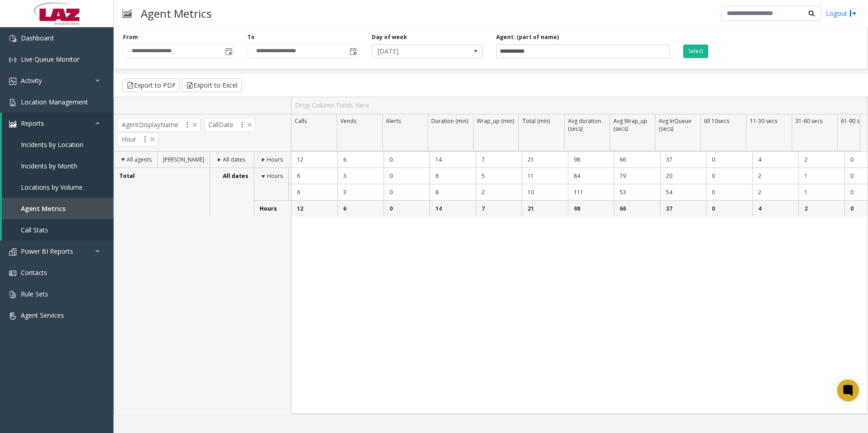  What do you see at coordinates (499, 176) in the screenshot?
I see `td: 5` at bounding box center [499, 176].